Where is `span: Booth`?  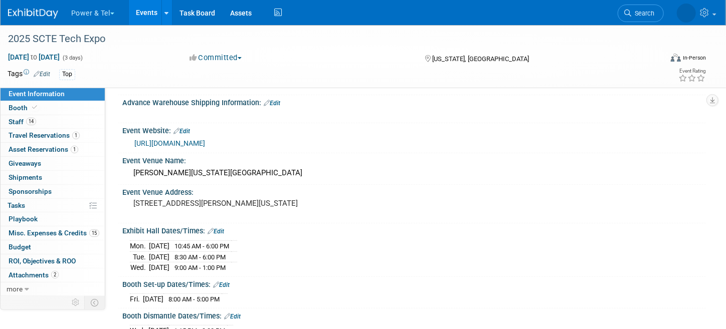 span: Booth is located at coordinates (24, 108).